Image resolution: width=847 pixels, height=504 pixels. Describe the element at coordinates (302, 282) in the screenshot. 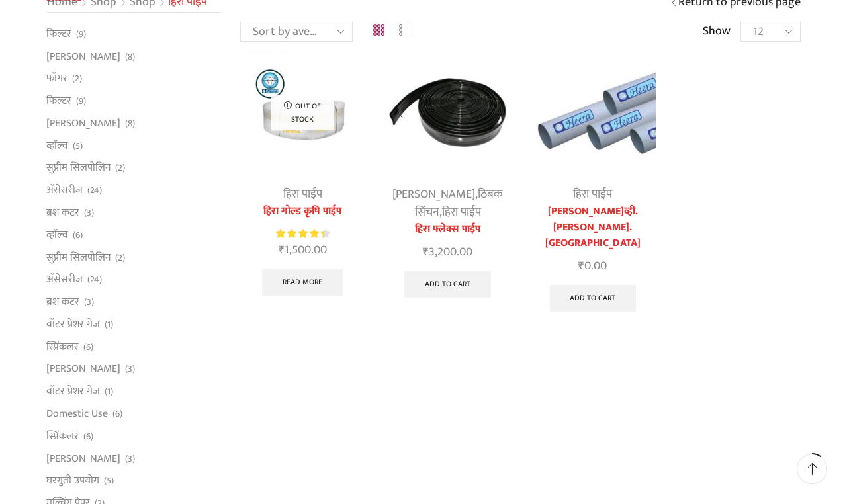

I see `a: Read more about “हिरा गोल्ड कृषि पाईप”` at that location.